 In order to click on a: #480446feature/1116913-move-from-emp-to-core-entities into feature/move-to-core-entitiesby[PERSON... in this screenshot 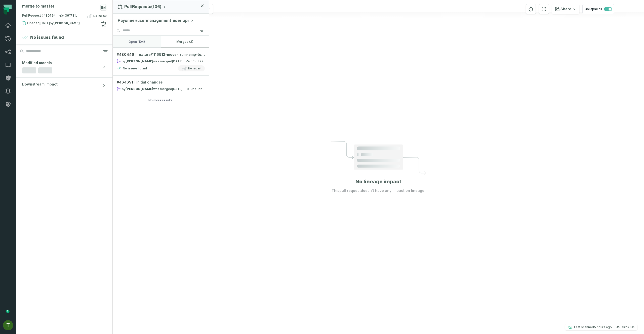, I will do `click(161, 62)`.